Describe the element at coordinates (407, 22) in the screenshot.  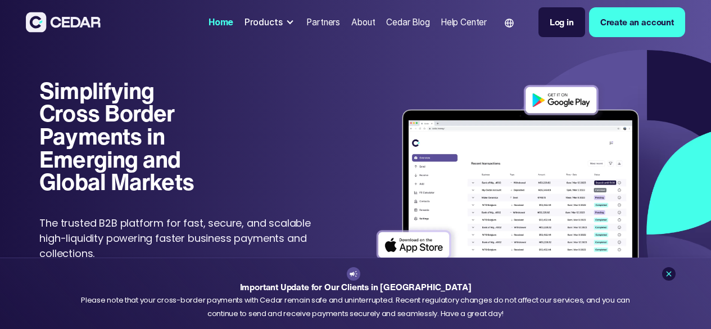
I see `div: Cedar Blog` at that location.